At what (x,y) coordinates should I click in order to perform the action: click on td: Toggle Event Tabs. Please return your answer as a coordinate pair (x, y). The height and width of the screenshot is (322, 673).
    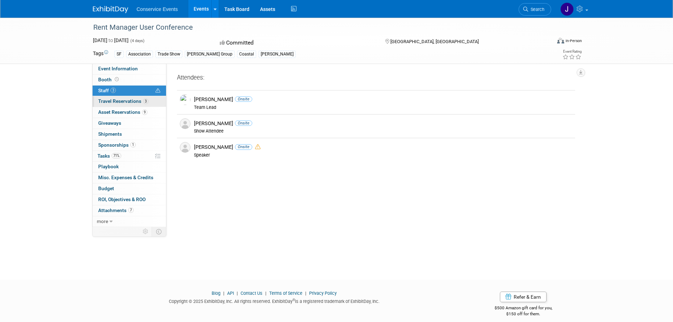
    Looking at the image, I should click on (159, 231).